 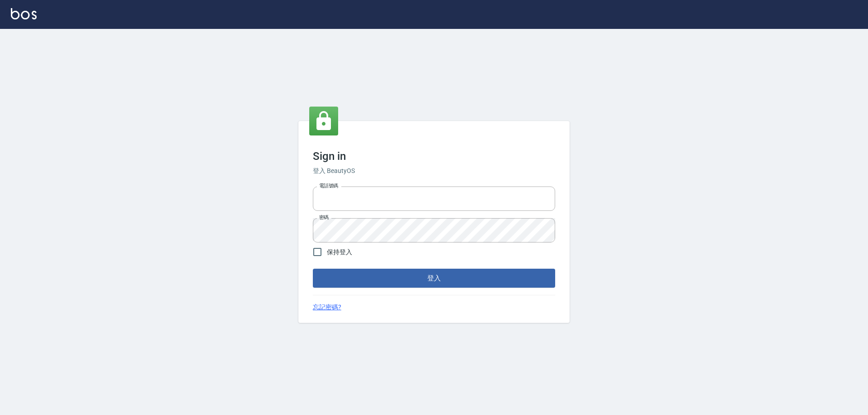 What do you see at coordinates (434, 171) in the screenshot?
I see `h6: 登入 BeautyOS` at bounding box center [434, 171].